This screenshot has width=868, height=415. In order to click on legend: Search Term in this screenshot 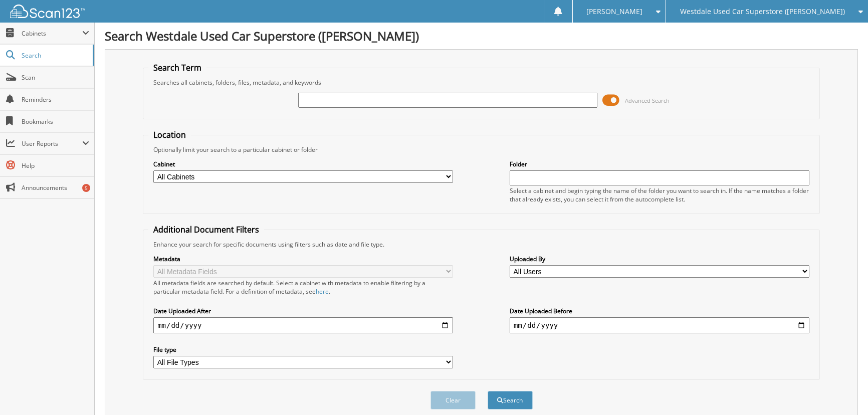, I will do `click(177, 68)`.